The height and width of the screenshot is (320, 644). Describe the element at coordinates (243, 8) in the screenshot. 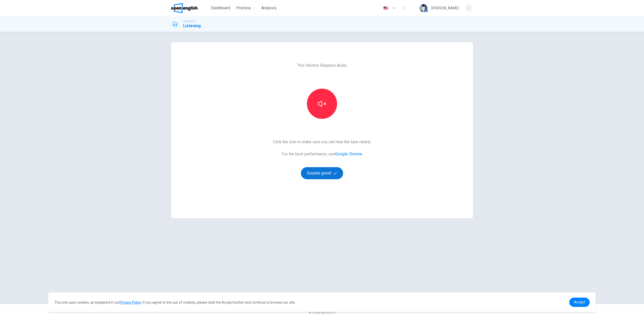

I see `span: Practice` at that location.